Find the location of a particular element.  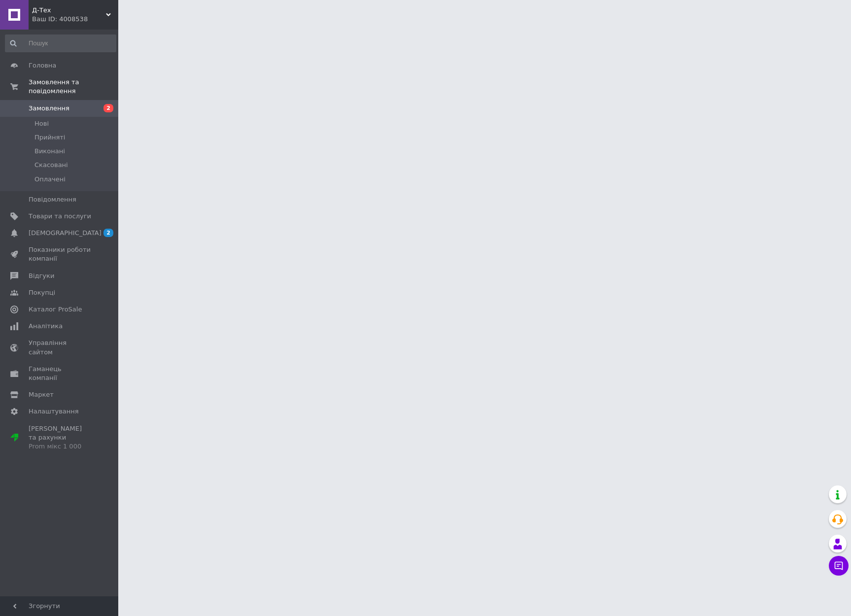

span: Замовлення та повідомлення is located at coordinates (73, 87).